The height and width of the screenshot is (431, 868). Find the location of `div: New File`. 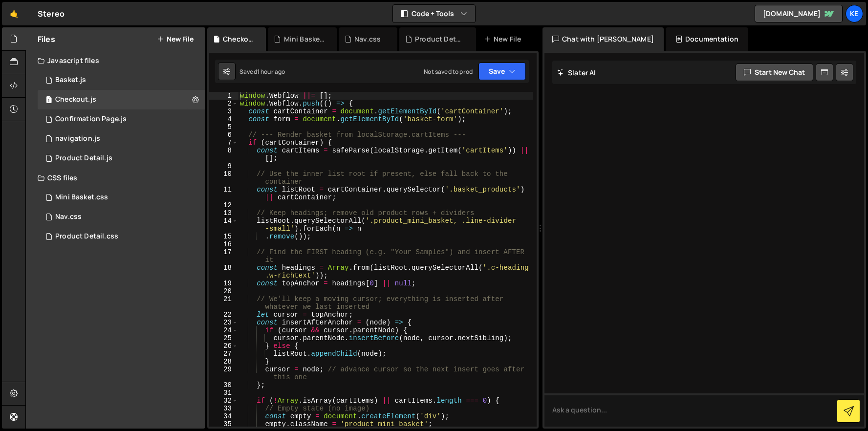

div: New File is located at coordinates (504, 39).